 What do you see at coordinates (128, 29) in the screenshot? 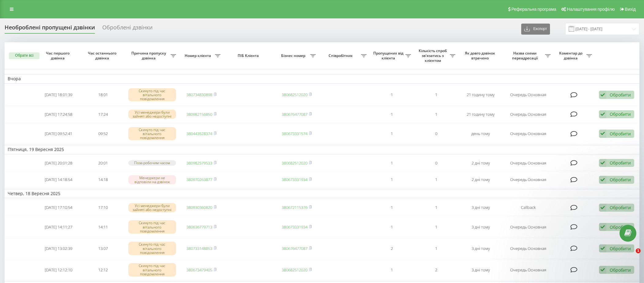
I see `div: Оброблені дзвінки` at bounding box center [128, 29].